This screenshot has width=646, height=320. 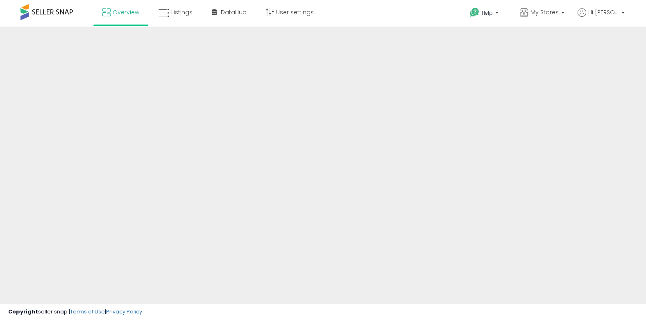 What do you see at coordinates (126, 12) in the screenshot?
I see `span: Overview` at bounding box center [126, 12].